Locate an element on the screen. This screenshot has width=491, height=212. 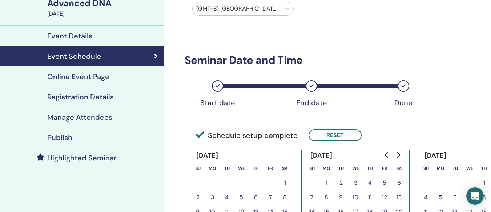
button: Go to previous month is located at coordinates (386, 155).